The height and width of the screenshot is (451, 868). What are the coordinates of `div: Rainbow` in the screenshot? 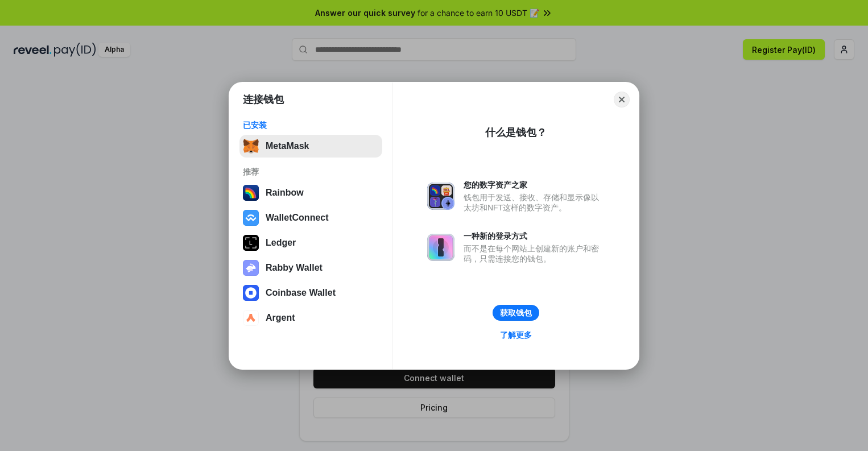 It's located at (284, 193).